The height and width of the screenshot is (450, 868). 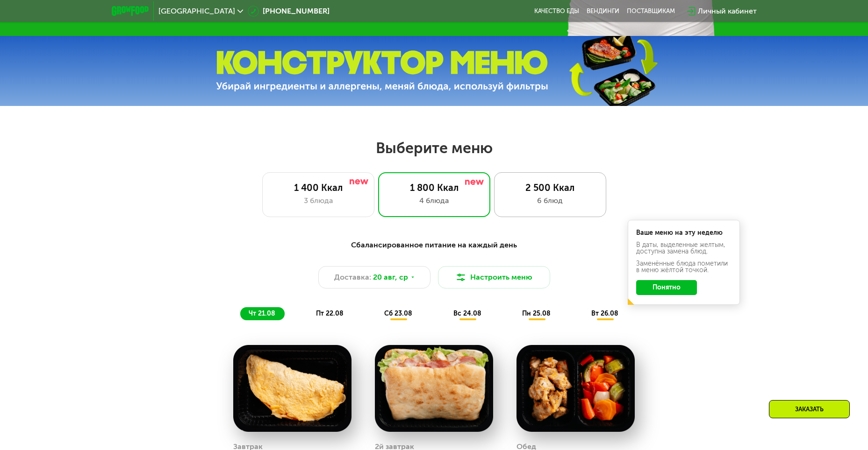 I want to click on button: Настроить меню, so click(x=494, y=278).